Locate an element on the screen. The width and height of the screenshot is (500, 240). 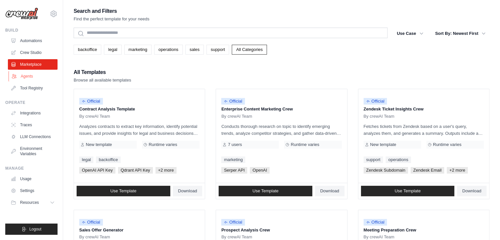
p: Zendesk Ticket Insights Crew is located at coordinates (424, 109).